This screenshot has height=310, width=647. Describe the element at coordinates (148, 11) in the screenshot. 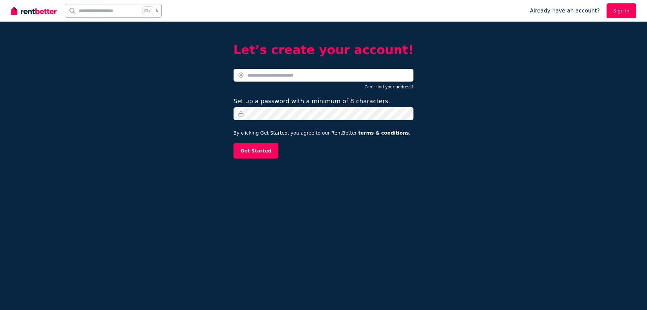

I see `span: Ctrl` at that location.